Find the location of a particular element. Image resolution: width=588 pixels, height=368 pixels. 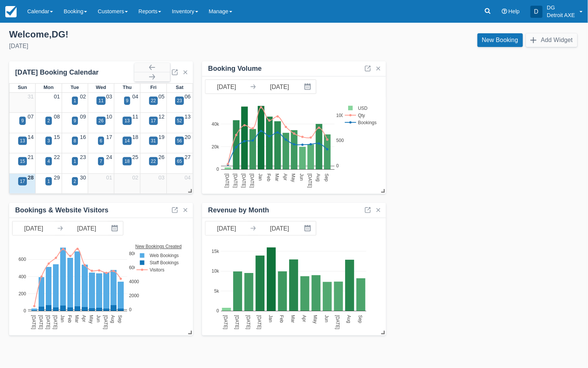

a: 06 is located at coordinates (188, 96).